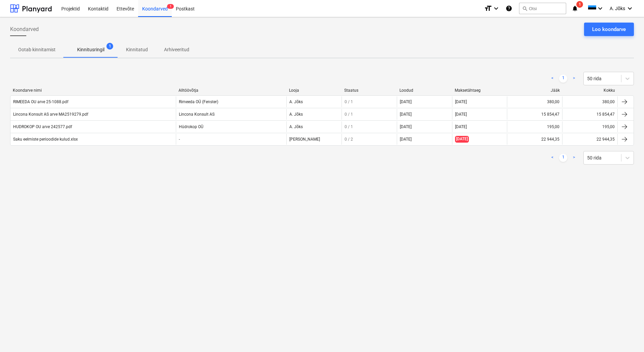 Image resolution: width=644 pixels, height=352 pixels. What do you see at coordinates (37, 50) in the screenshot?
I see `p: Ootab kinnitamist` at bounding box center [37, 50].